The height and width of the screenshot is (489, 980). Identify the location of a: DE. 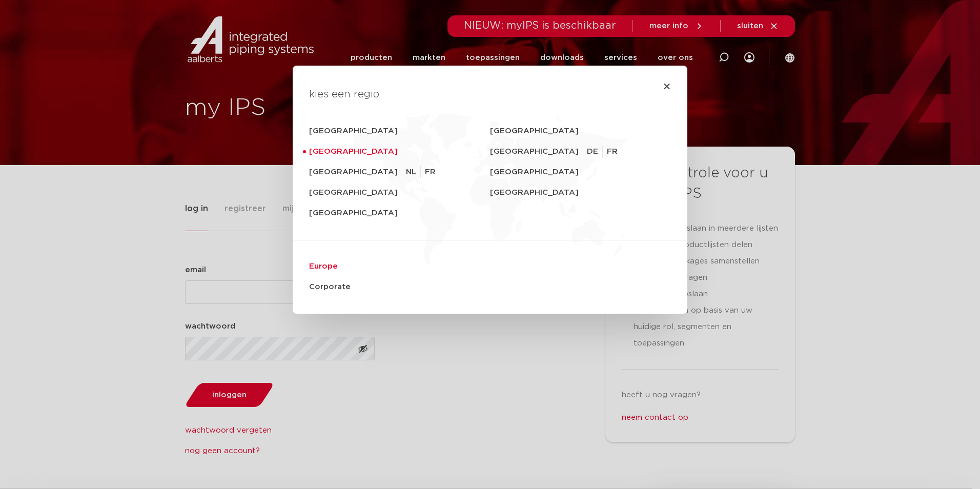
(594, 151).